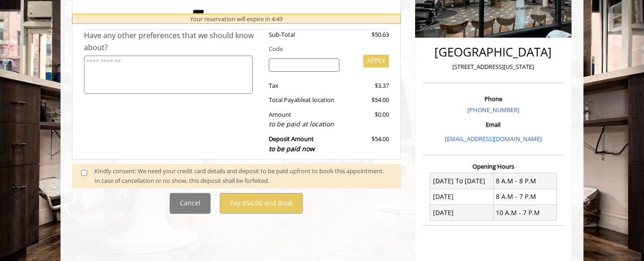 The image size is (644, 261). Describe the element at coordinates (173, 41) in the screenshot. I see `div: Have any other preferences that we should know about?` at that location.